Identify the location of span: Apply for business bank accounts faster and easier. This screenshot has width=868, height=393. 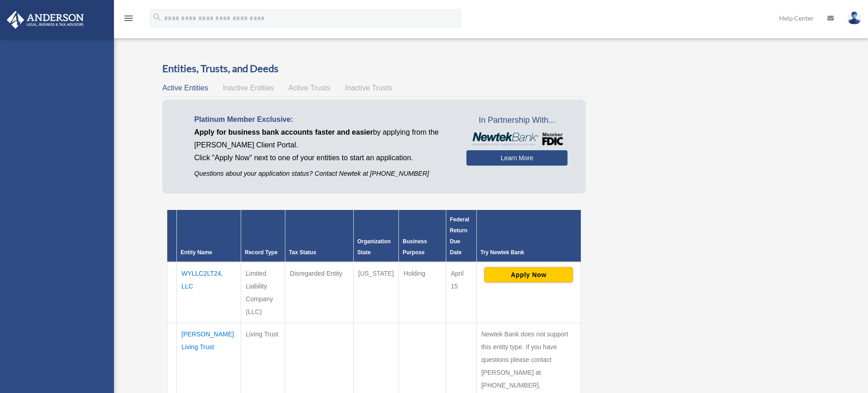
(284, 132).